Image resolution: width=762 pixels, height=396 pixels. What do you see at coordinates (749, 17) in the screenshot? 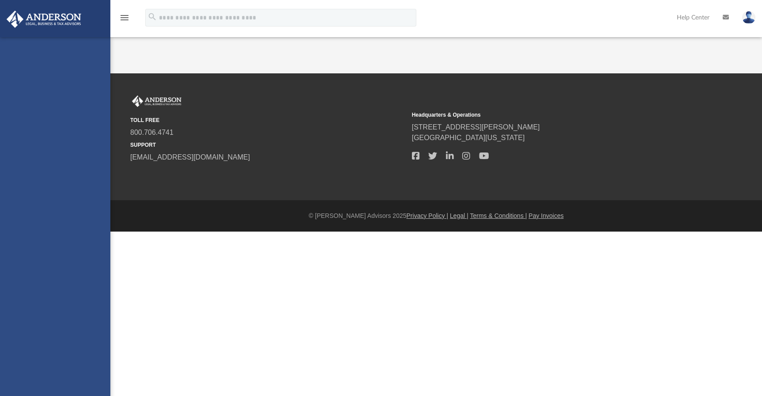
I see `img: User Pic` at bounding box center [749, 17].